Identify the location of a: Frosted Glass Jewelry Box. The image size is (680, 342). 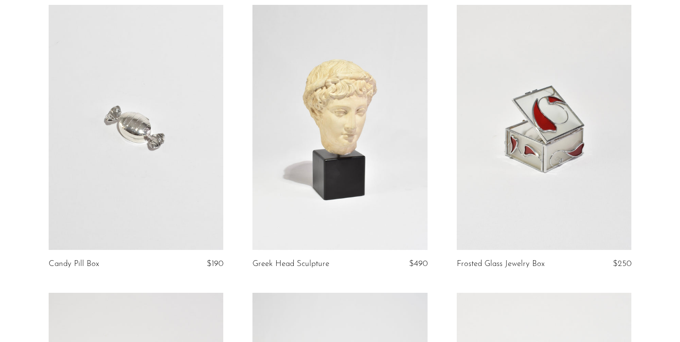
(501, 264).